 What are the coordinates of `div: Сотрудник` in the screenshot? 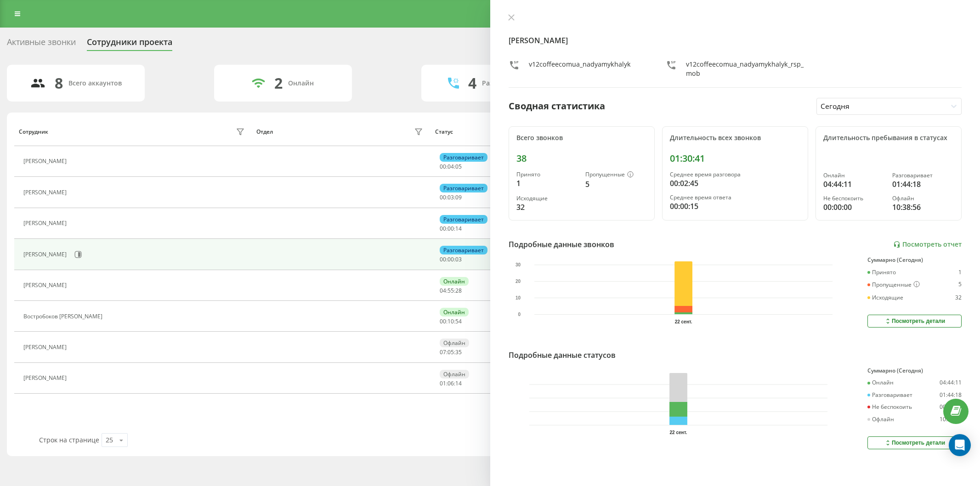 It's located at (33, 132).